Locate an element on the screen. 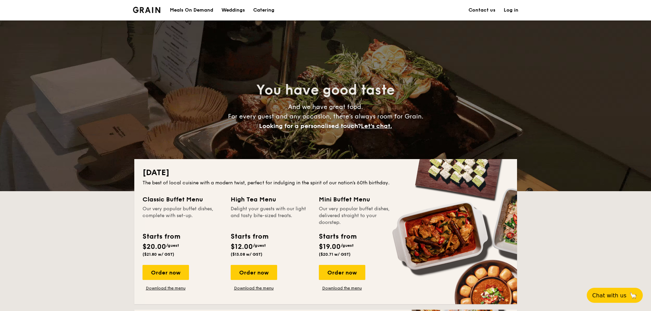 Image resolution: width=651 pixels, height=311 pixels. span: ($21.80 w/ GST) is located at coordinates (158, 255).